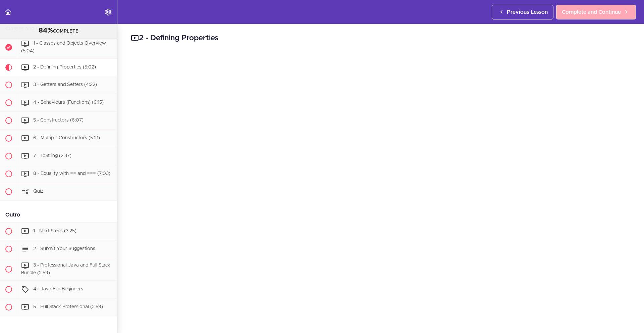 This screenshot has height=333, width=644. What do you see at coordinates (52, 156) in the screenshot?
I see `span: 7 - ToString (2:37)` at bounding box center [52, 156].